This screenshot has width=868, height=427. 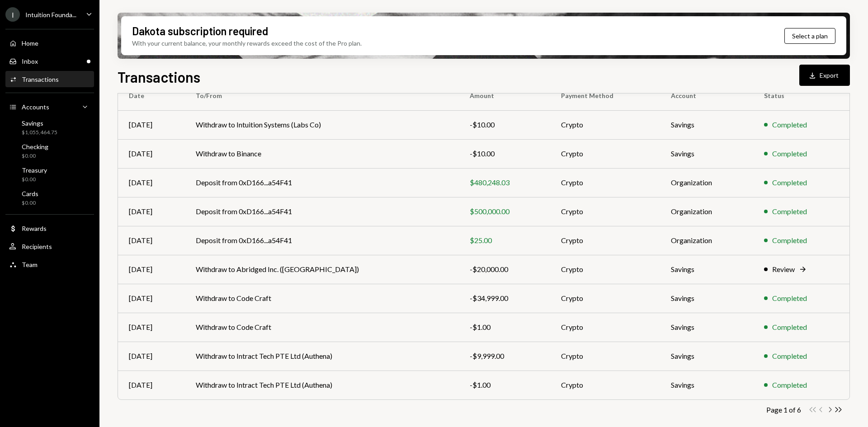 What do you see at coordinates (322, 95) in the screenshot?
I see `th: To/From` at bounding box center [322, 95].